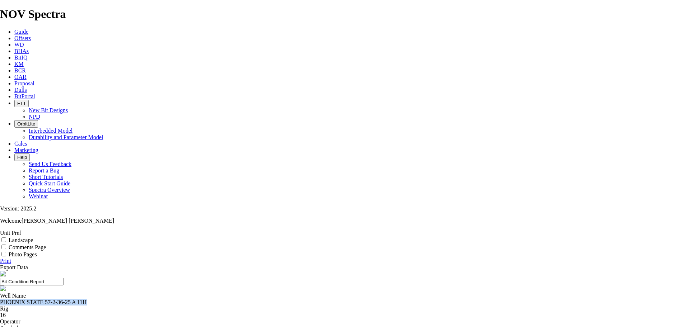  What do you see at coordinates (34, 117) in the screenshot?
I see `a: NPD` at bounding box center [34, 117].